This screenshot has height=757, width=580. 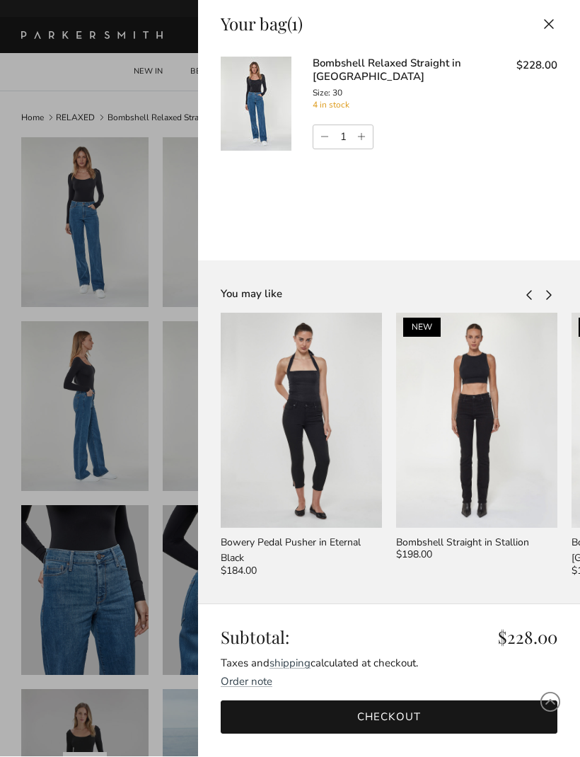 I want to click on div: 4 in stock, so click(x=404, y=105).